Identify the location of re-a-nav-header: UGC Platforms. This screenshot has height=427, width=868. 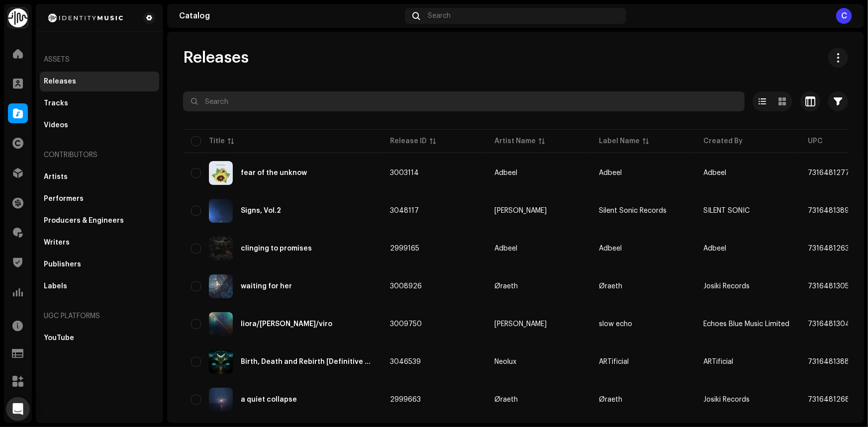
(100, 317).